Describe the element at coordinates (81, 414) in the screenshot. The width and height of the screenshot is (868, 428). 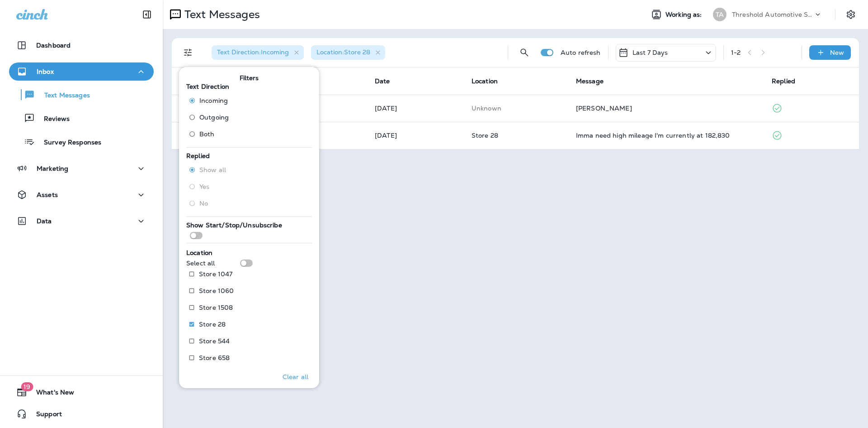
I see `button: Support` at that location.